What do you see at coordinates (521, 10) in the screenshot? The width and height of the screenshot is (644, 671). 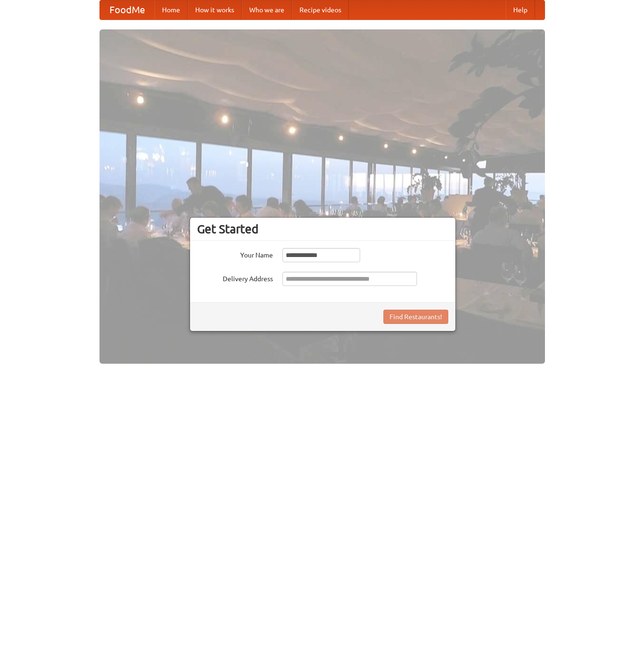 I see `a: Help` at bounding box center [521, 10].